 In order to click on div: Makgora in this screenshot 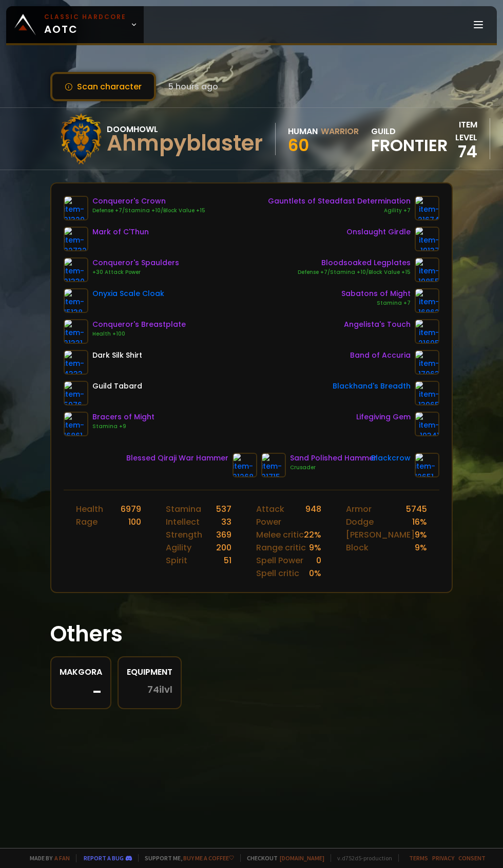, I will do `click(81, 672)`.